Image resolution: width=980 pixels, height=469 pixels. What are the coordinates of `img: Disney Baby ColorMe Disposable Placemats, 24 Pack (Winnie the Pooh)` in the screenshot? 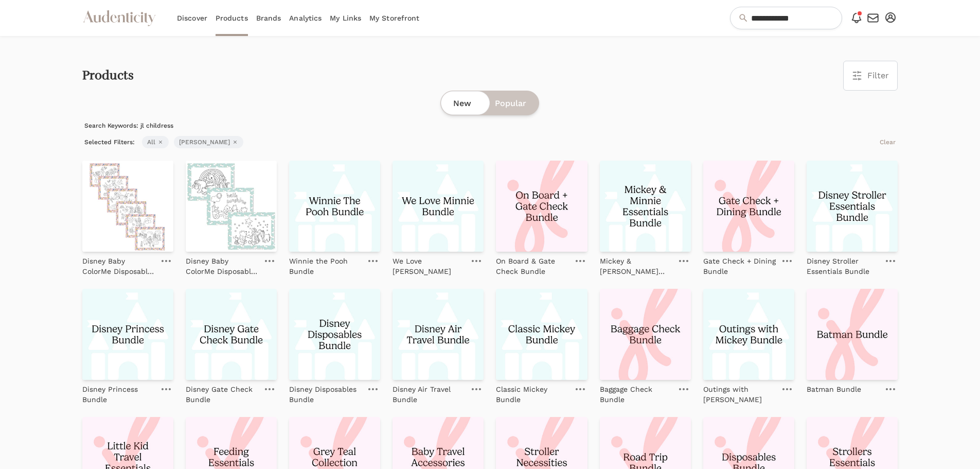 It's located at (231, 206).